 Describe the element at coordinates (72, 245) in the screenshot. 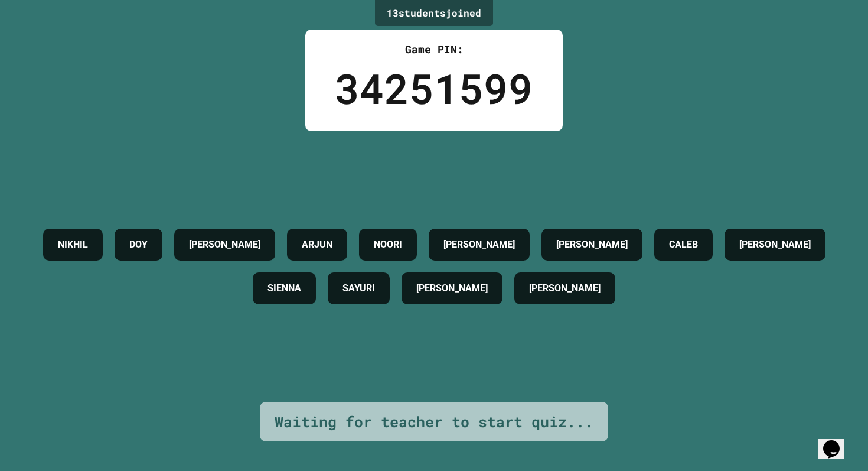

I see `h4: NIKHIL` at that location.